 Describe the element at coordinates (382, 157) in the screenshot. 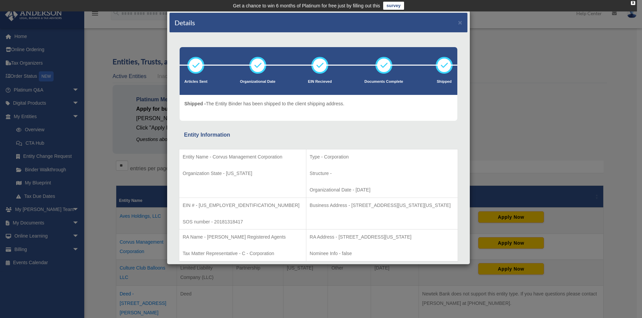

I see `p: Type - Corporation` at that location.